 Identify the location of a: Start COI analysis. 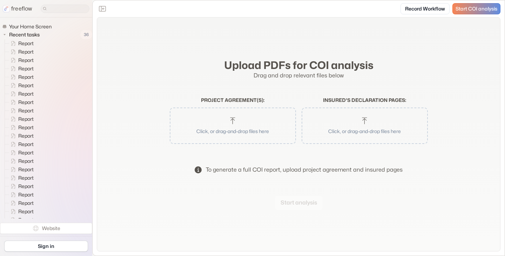
(476, 9).